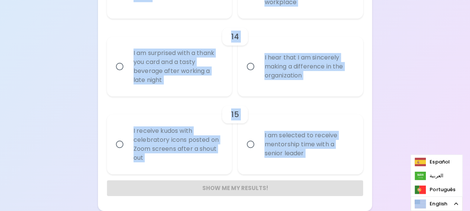 The image size is (470, 211). I want to click on div: Language, so click(436, 203).